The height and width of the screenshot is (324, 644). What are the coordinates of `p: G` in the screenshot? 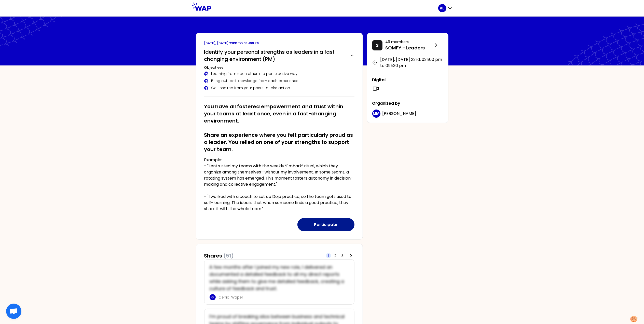 It's located at (212, 297).